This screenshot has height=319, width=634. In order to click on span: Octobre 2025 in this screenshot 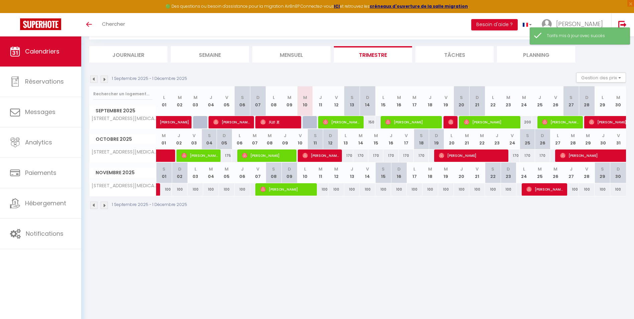, I will do `click(123, 139)`.